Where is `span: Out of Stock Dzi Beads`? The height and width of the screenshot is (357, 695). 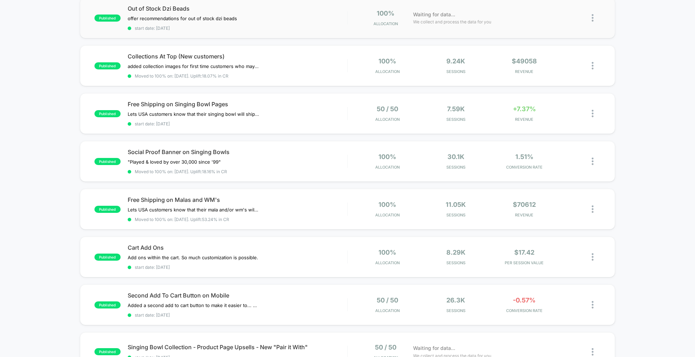
span: Out of Stock Dzi Beads is located at coordinates (237, 8).